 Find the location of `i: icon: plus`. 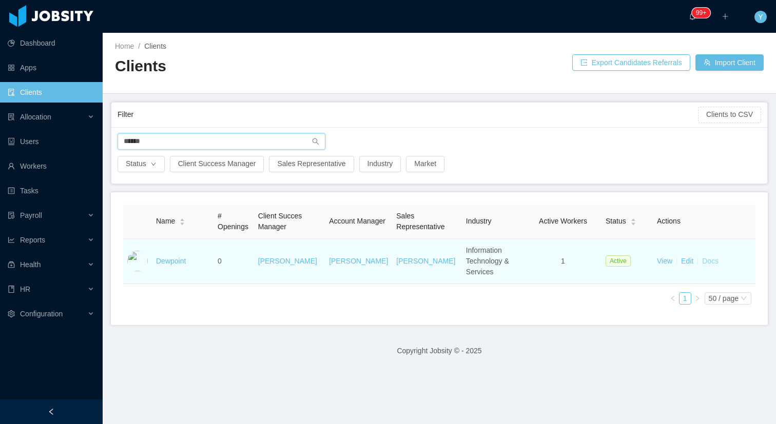

i: icon: plus is located at coordinates (725, 16).